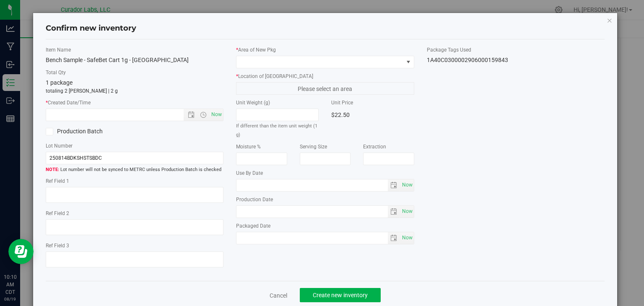  I want to click on span: Please select an area, so click(325, 88).